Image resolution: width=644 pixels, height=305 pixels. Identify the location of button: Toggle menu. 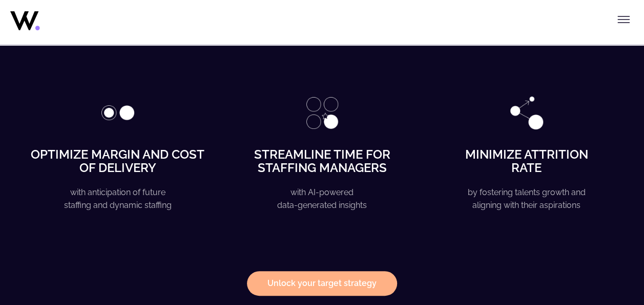
(624, 19).